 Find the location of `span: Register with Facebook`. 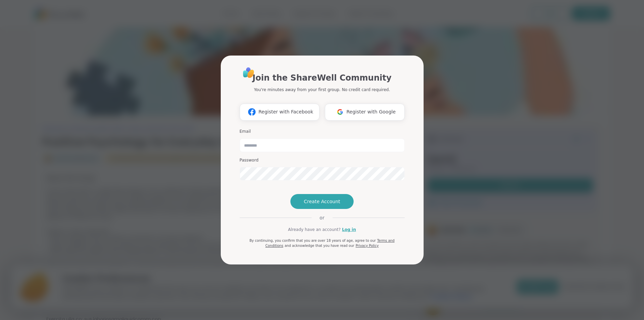

span: Register with Facebook is located at coordinates (286, 112).